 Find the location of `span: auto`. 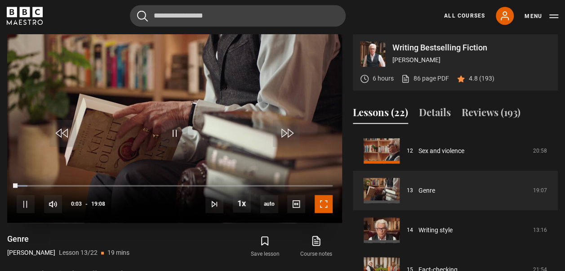

span: auto is located at coordinates (269, 204).